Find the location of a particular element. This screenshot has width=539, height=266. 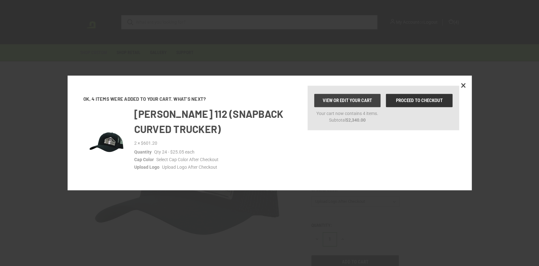

dd: Upload Logo After Checkout is located at coordinates (189, 167).